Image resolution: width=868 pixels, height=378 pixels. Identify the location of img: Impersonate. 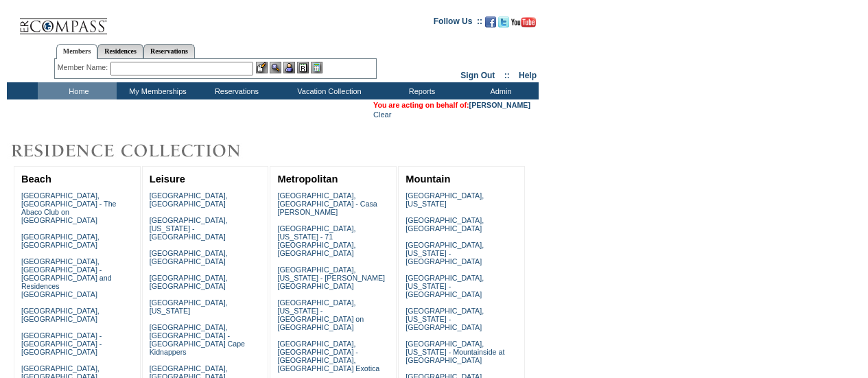
(289, 67).